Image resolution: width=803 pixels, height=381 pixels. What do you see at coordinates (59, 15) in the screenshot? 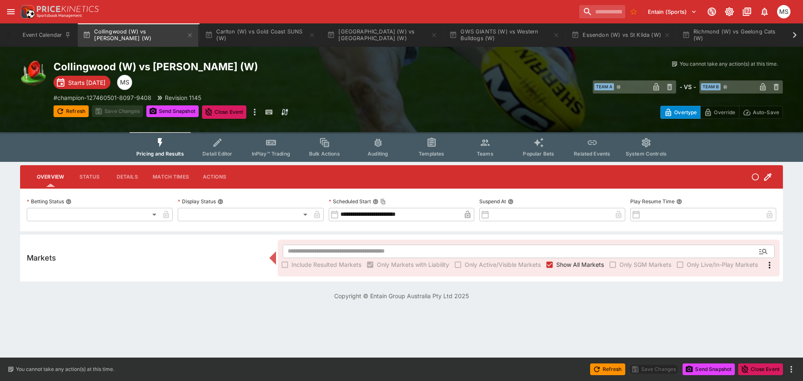
I see `img: Sportsbook Management` at bounding box center [59, 15].